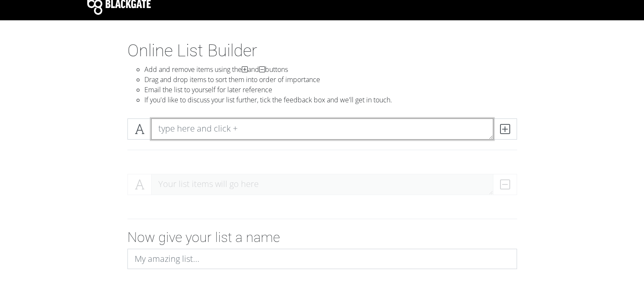  I want to click on li: Add and remove items using the and buttons, so click(331, 69).